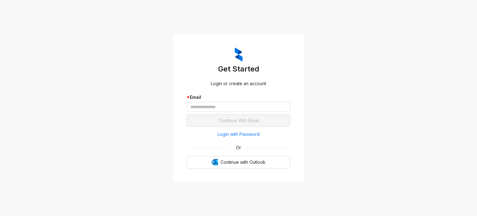 The width and height of the screenshot is (477, 216). What do you see at coordinates (215, 162) in the screenshot?
I see `img: Outlook` at bounding box center [215, 162].